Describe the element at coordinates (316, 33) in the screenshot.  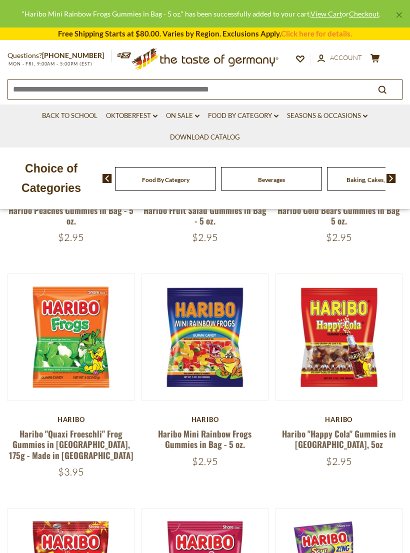
I see `a: Click here for details.` at that location.